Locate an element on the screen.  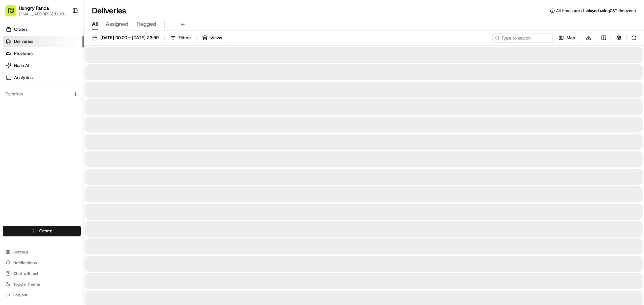
button: Notifications is located at coordinates (42, 263).